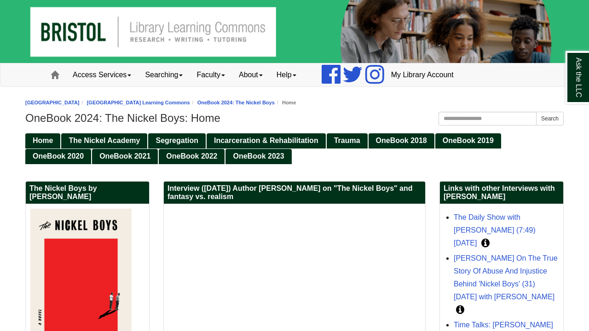 Image resolution: width=589 pixels, height=331 pixels. What do you see at coordinates (125, 156) in the screenshot?
I see `span: OneBook 2021` at bounding box center [125, 156].